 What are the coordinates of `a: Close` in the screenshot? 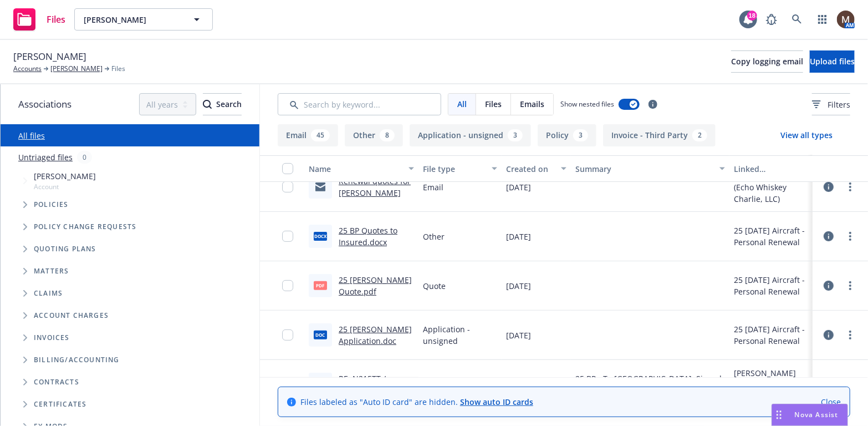 It's located at (831, 401).